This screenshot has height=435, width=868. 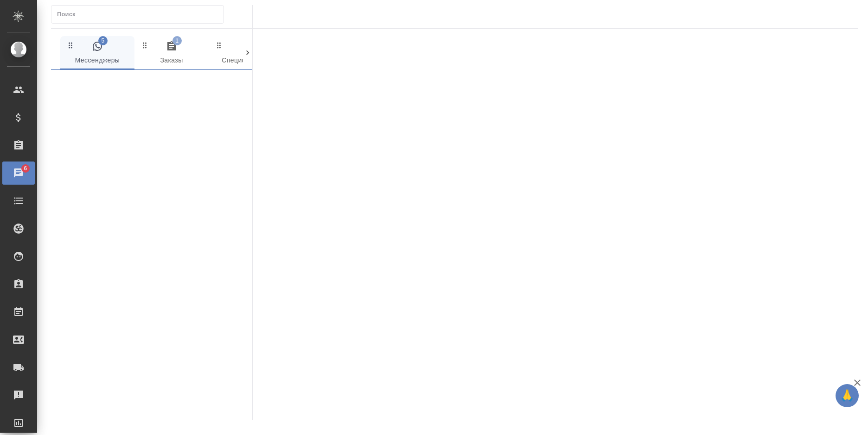 I want to click on a: 6, so click(x=19, y=173).